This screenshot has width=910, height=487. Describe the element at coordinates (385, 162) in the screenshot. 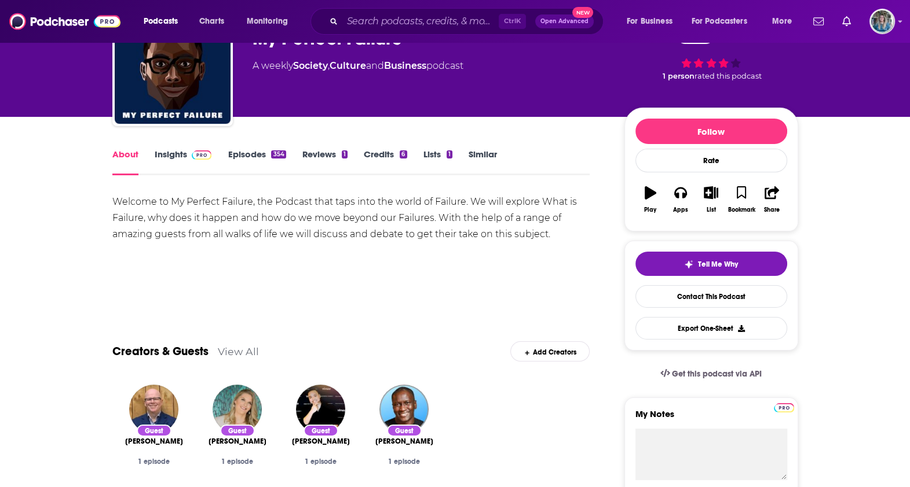

I see `a: Credits6` at that location.